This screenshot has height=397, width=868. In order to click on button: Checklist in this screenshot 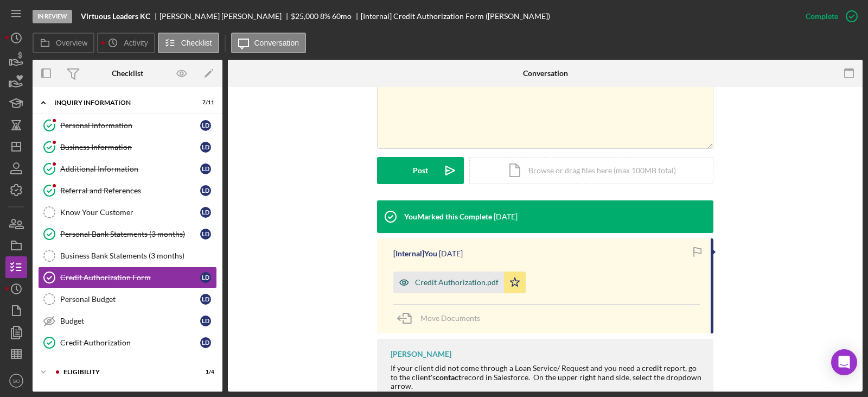, I will do `click(188, 43)`.